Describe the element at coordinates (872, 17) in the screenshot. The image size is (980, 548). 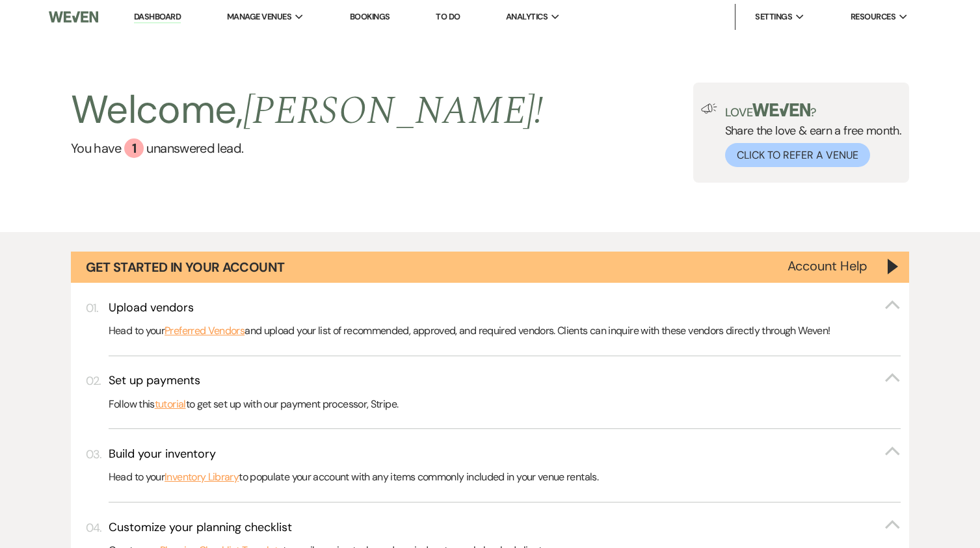
I see `span: Resources` at that location.